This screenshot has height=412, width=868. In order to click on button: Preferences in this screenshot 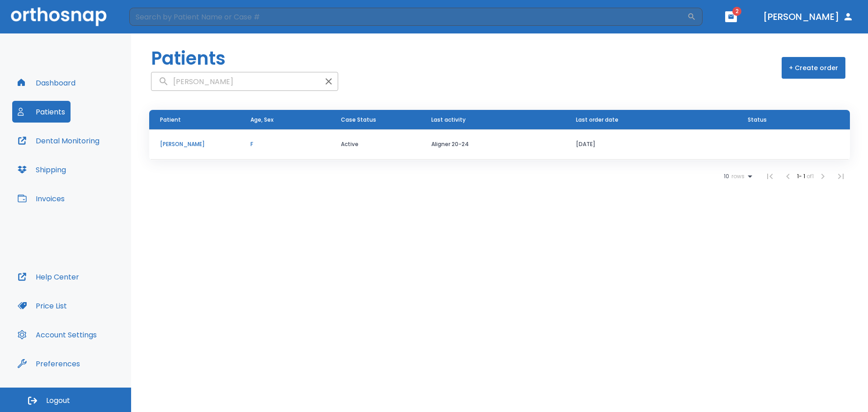, I will do `click(49, 363)`.